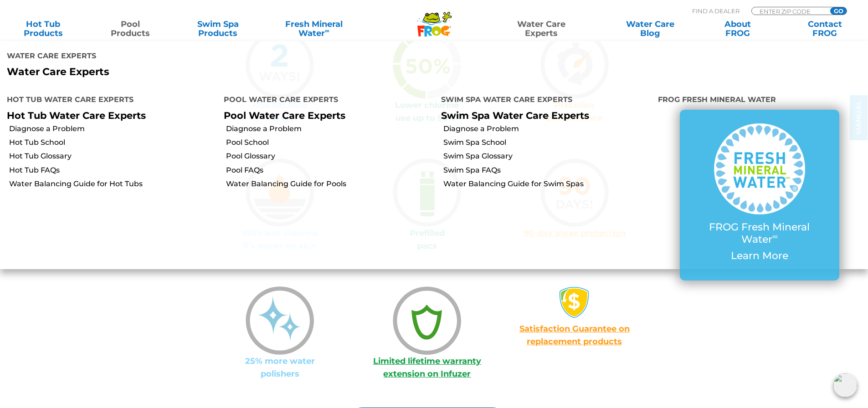 The width and height of the screenshot is (868, 408). What do you see at coordinates (649, 29) in the screenshot?
I see `a: Water CareBlog` at bounding box center [649, 29].